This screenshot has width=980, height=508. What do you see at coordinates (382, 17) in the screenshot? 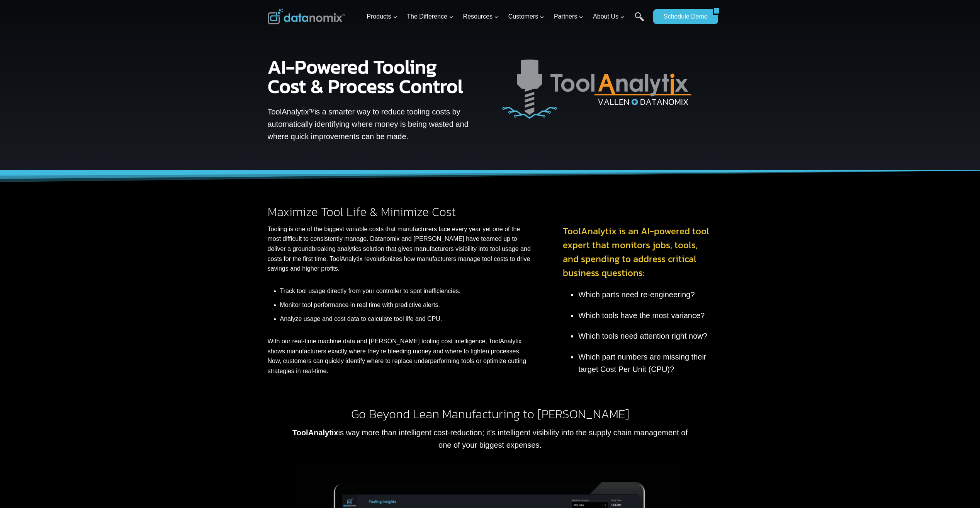
I see `span: Products` at bounding box center [382, 17].